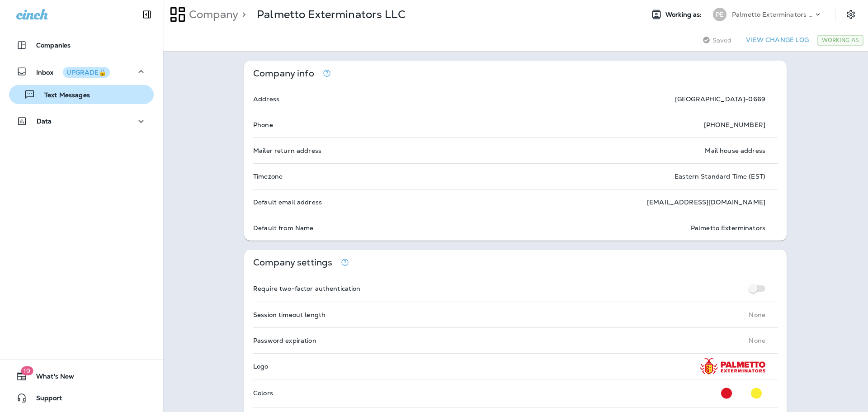  Describe the element at coordinates (63, 95) in the screenshot. I see `p: Text Messages` at that location.